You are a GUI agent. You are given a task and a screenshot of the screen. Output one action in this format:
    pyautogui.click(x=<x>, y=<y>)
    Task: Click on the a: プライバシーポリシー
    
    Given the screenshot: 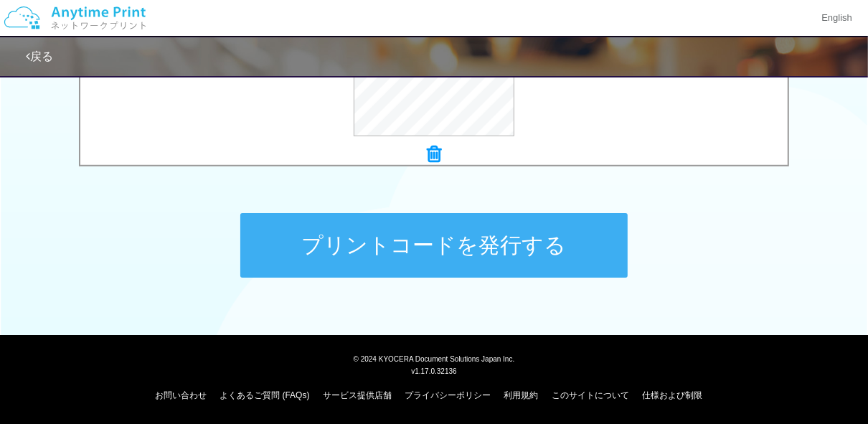 What is the action you would take?
    pyautogui.click(x=448, y=396)
    